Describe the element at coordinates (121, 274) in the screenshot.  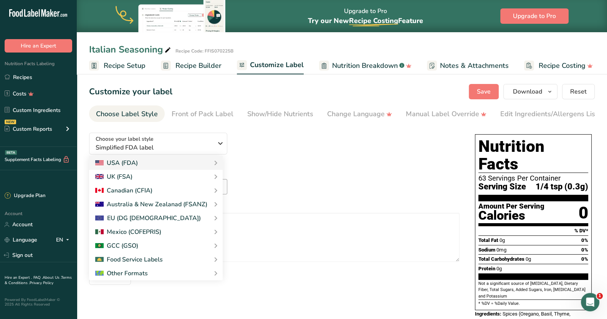
I see `div: Other Formats` at that location.